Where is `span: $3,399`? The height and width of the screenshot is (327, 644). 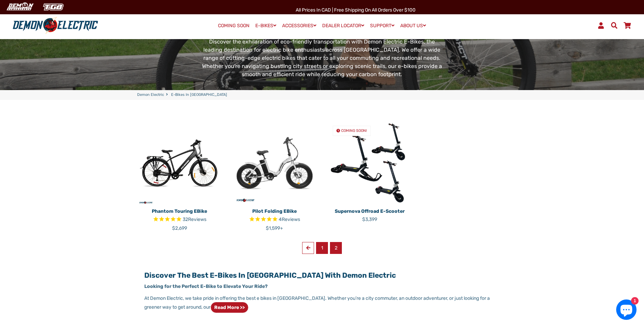
span: $3,399 is located at coordinates (369, 219).